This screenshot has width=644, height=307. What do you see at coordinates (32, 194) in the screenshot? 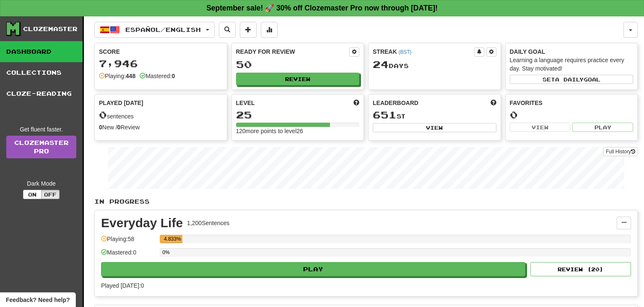
I see `button: On` at bounding box center [32, 194].